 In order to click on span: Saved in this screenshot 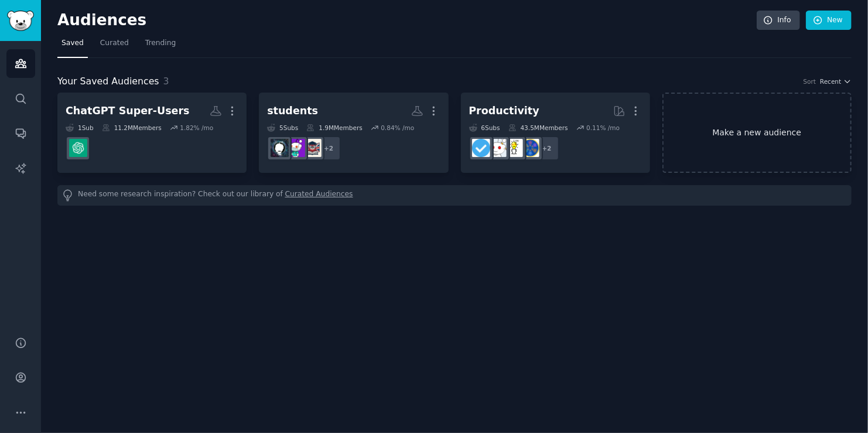, I will do `click(72, 43)`.